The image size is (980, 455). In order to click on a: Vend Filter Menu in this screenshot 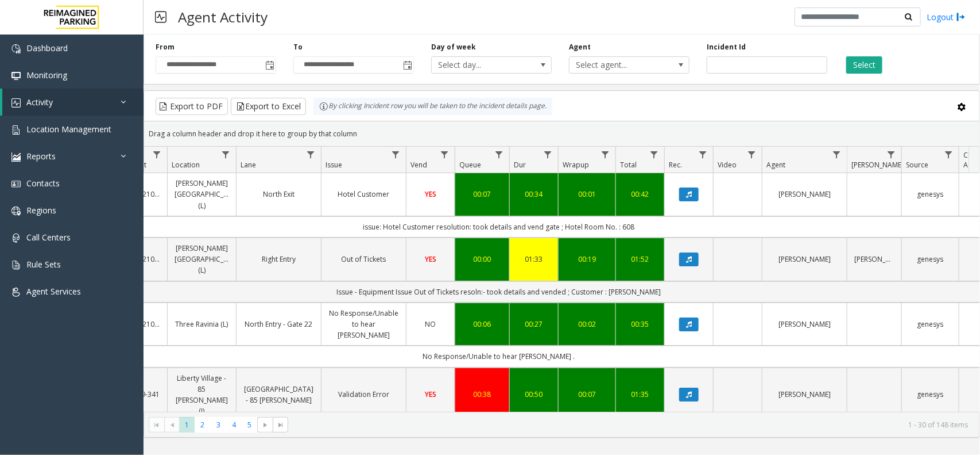, I will do `click(444, 154)`.